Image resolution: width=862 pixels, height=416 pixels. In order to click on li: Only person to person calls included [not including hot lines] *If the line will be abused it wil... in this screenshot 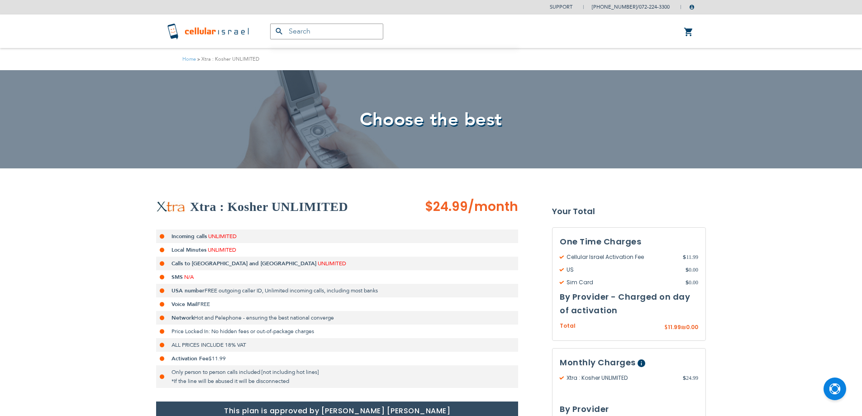, I will do `click(337, 376)`.